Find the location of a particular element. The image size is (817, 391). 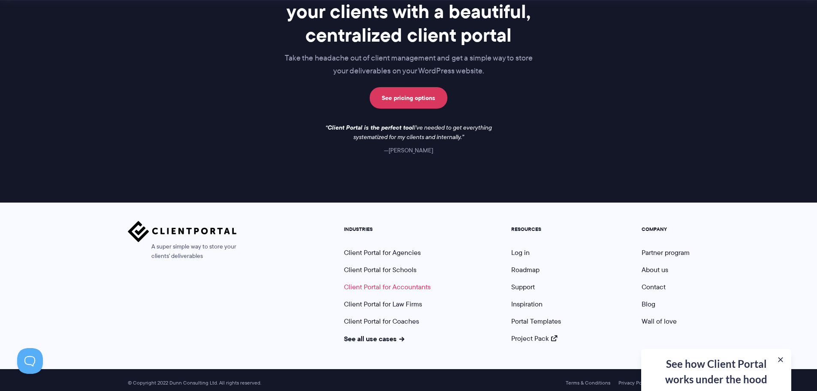

a: Portal Templates is located at coordinates (536, 321).